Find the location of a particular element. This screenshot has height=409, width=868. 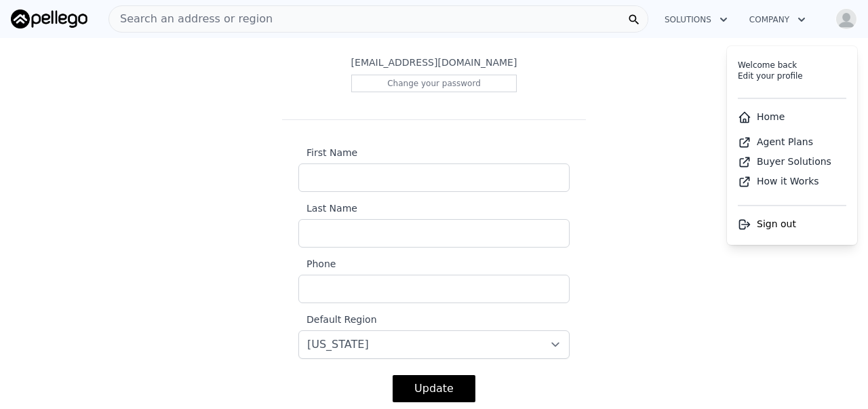

a: How it Works is located at coordinates (778, 181).